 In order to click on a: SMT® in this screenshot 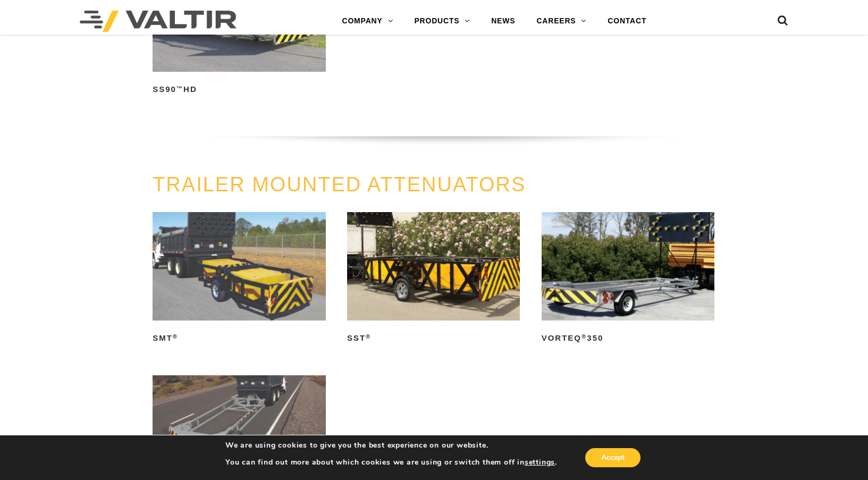, I will do `click(239, 279)`.